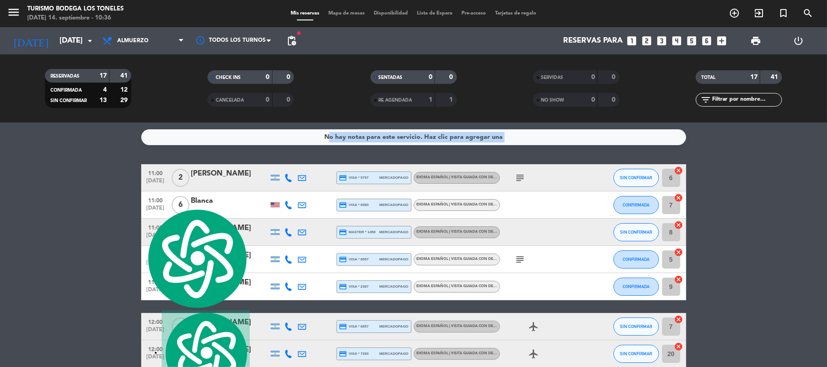  I want to click on span: pending_actions, so click(292, 41).